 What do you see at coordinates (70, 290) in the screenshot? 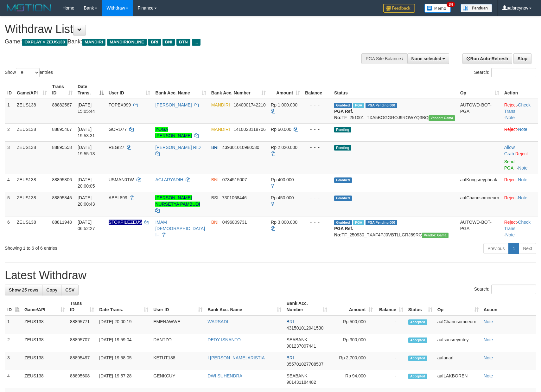
I see `a: CSV` at bounding box center [70, 290].